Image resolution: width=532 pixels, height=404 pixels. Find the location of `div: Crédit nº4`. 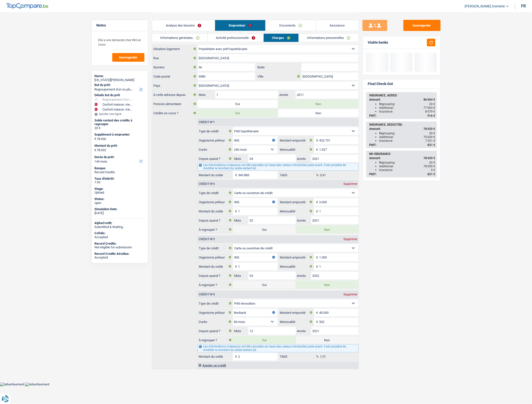

div: Crédit nº4 is located at coordinates (207, 294).